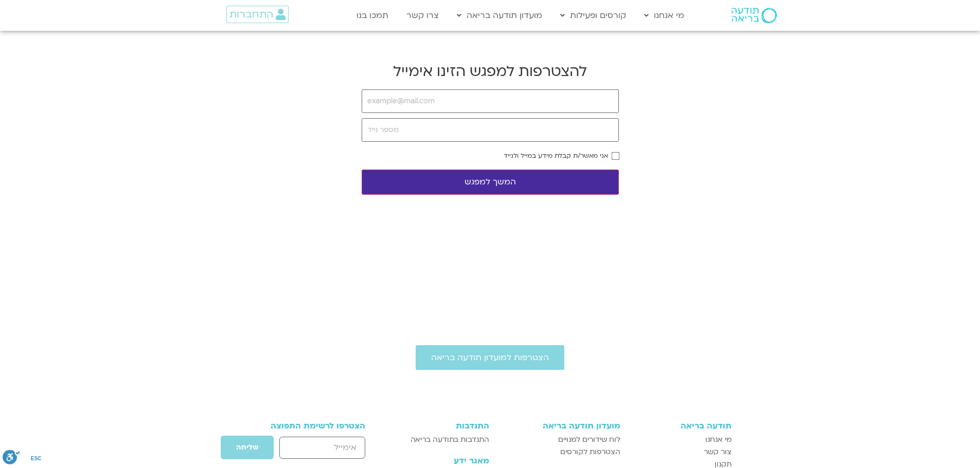  What do you see at coordinates (490, 358) in the screenshot?
I see `span: הצטרפות למועדון תודעה בריאה` at bounding box center [490, 358].